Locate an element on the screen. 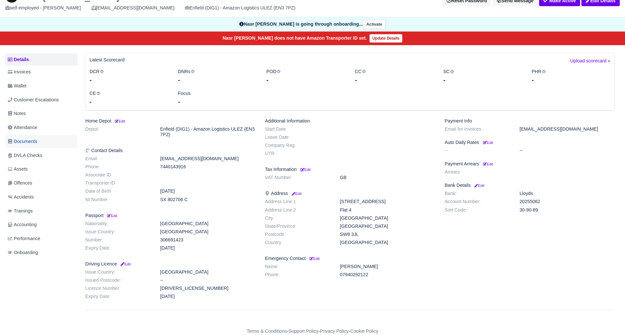 The height and width of the screenshot is (335, 625). a: Terms & Conditions is located at coordinates (267, 332).